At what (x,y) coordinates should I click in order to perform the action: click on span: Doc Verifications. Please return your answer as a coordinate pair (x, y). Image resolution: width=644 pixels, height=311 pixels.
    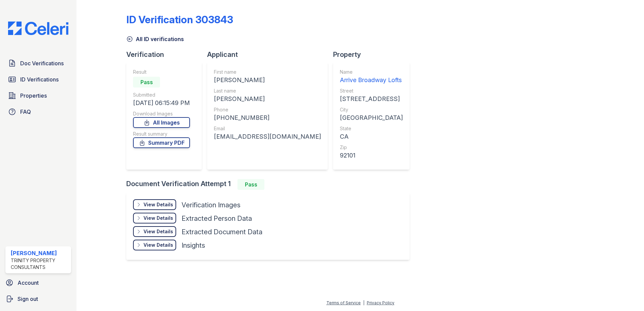
    Looking at the image, I should click on (42, 63).